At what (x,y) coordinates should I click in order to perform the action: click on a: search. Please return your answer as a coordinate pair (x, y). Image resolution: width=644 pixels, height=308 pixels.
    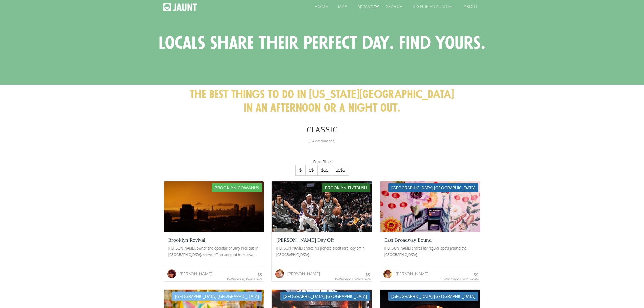
    Looking at the image, I should click on (393, 9).